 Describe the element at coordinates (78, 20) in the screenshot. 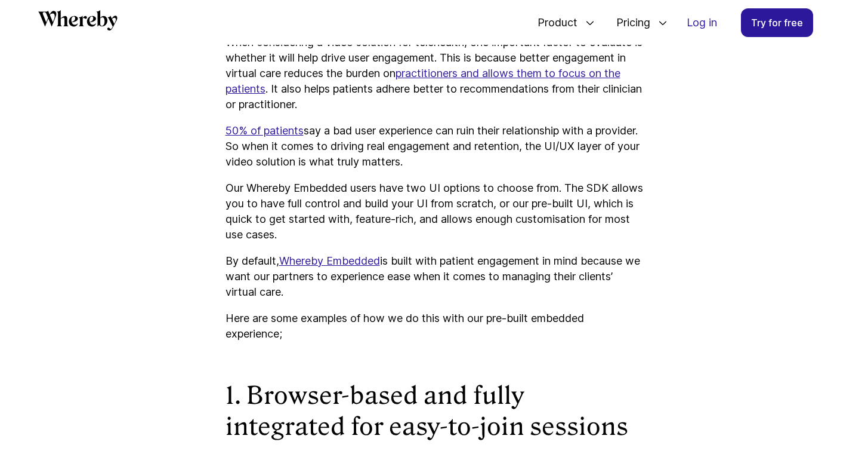

I see `svg: Whereby` at that location.